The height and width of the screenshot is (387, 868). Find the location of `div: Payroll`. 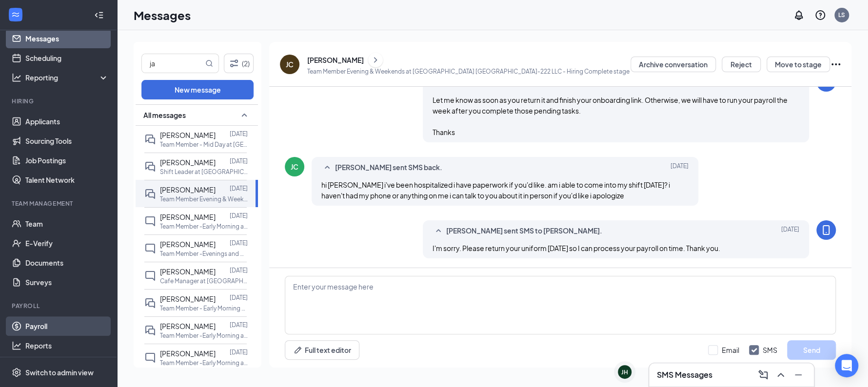

div: Payroll is located at coordinates (59, 305).